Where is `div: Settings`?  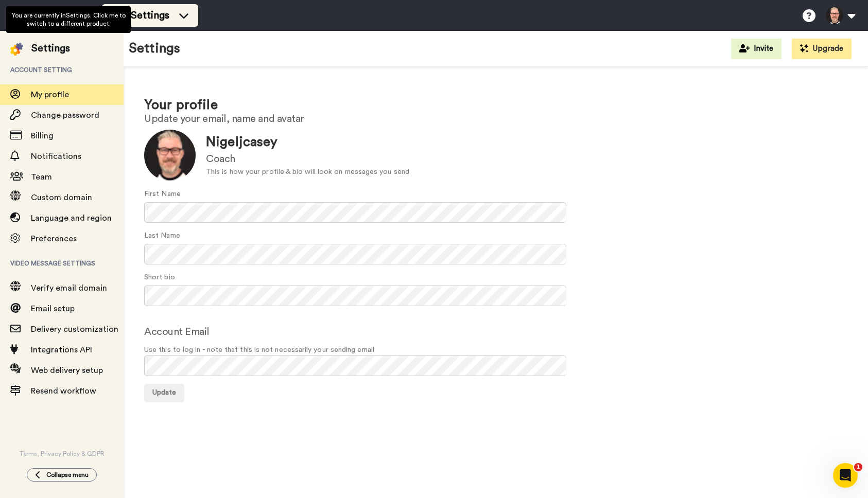 div: Settings is located at coordinates (50, 48).